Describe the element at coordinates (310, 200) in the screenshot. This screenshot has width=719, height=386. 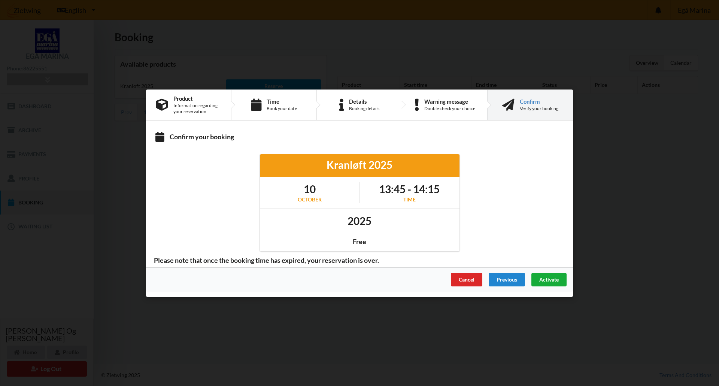
I see `div: October` at that location.